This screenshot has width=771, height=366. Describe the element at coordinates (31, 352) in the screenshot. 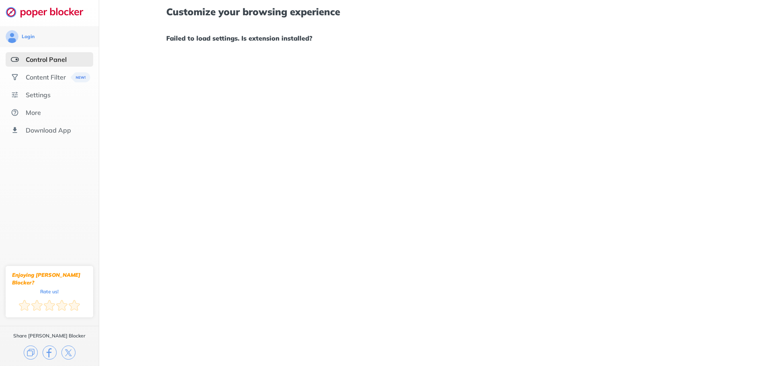

I see `img: copy.svg` at that location.